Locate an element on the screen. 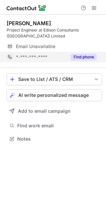 This screenshot has width=106, height=199. button: AI write personalized message is located at coordinates (54, 95).